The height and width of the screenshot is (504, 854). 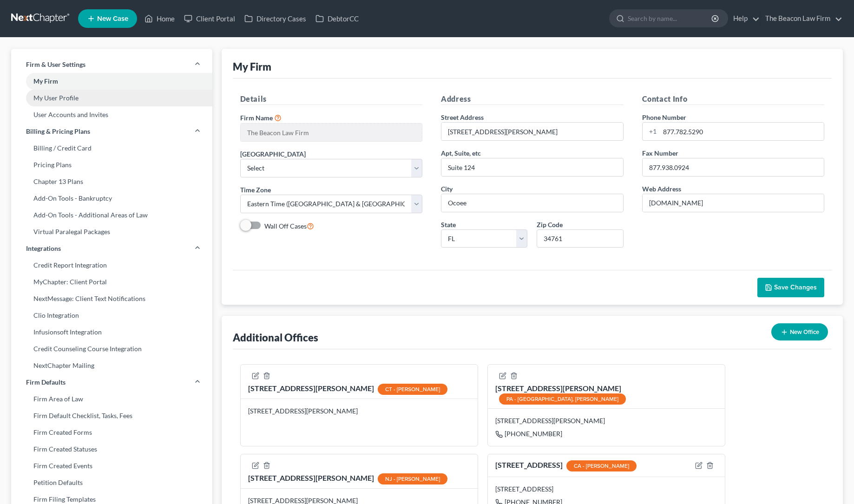 What do you see at coordinates (112, 449) in the screenshot?
I see `a: Firm Created Statuses` at bounding box center [112, 449].